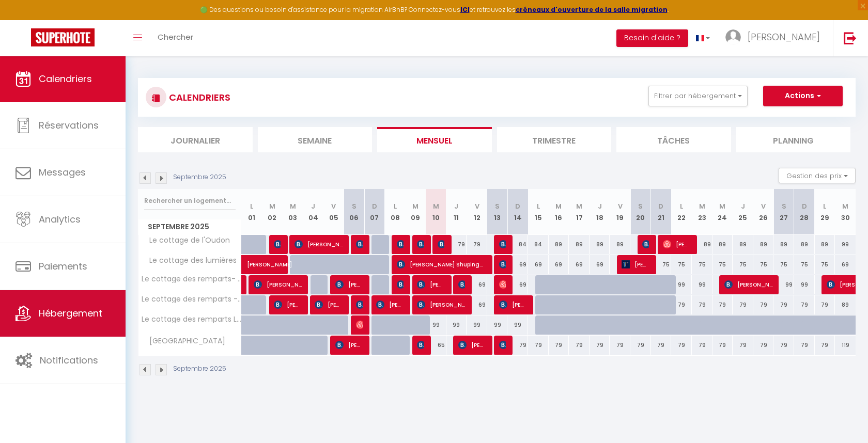 The image size is (868, 443). I want to click on li: Planning, so click(793, 139).